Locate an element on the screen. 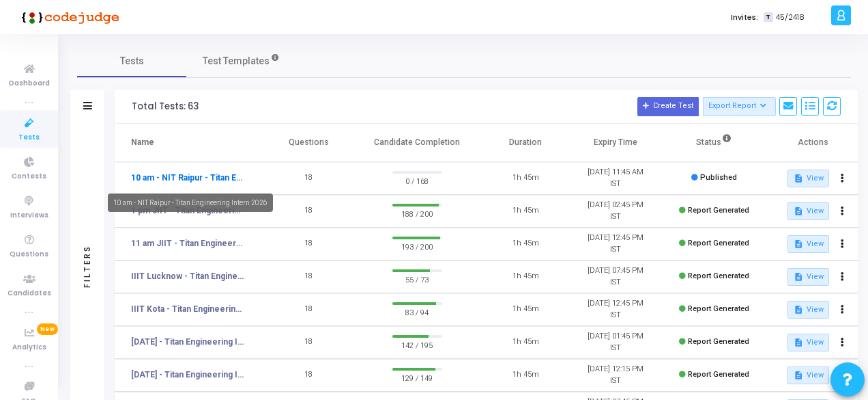  span: Candidates is located at coordinates (29, 293).